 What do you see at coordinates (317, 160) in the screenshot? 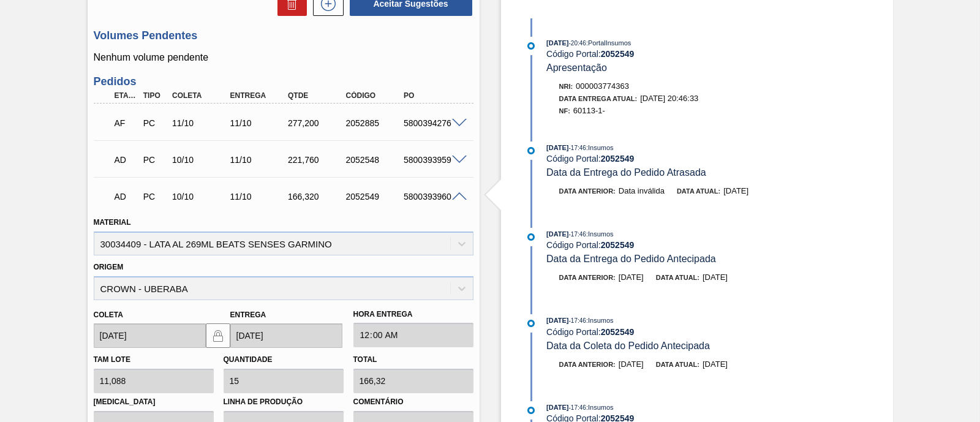
I see `div: 221,760` at bounding box center [317, 160].